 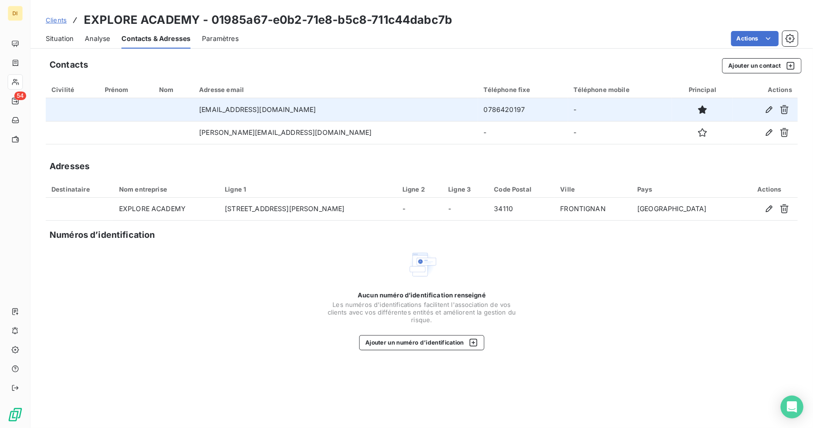 I want to click on div: Ligne 2, so click(x=420, y=189).